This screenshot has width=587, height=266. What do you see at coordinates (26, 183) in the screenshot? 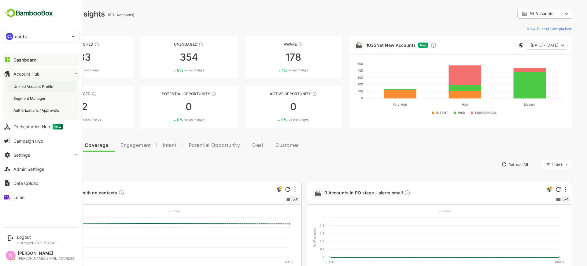
I see `div: Data Upload` at bounding box center [26, 183].